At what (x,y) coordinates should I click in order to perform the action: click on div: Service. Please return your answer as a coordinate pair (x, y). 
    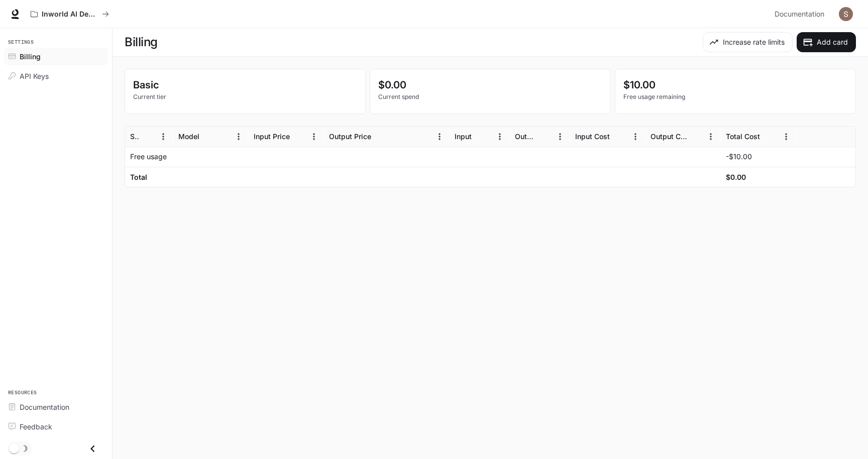
    Looking at the image, I should click on (135, 136).